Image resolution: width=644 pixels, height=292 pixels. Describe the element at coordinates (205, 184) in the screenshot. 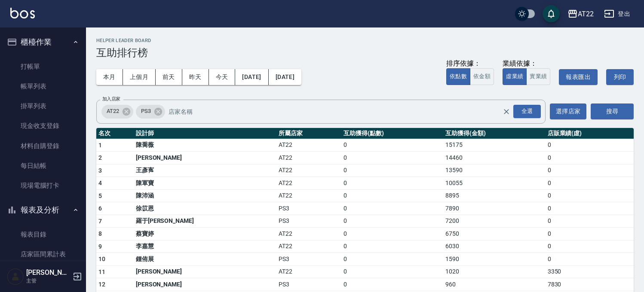

I see `td: 陳軍寶` at that location.